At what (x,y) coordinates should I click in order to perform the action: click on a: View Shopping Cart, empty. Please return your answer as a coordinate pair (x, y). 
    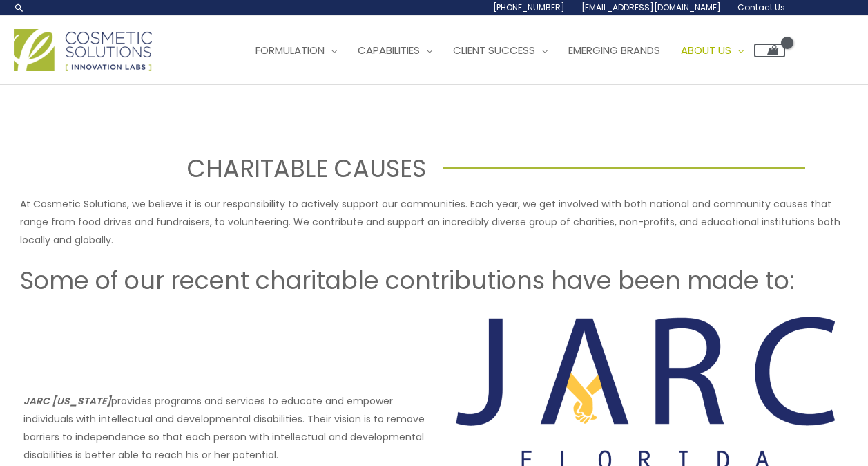
    Looking at the image, I should click on (770, 51).